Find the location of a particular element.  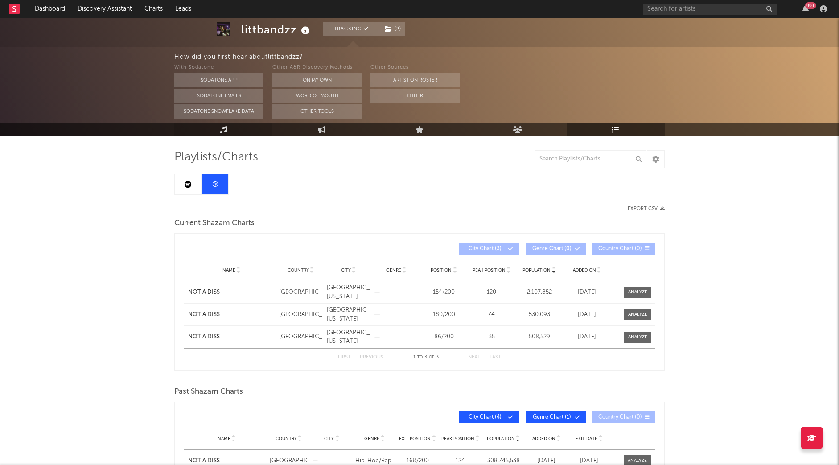

span: Past Shazam Charts is located at coordinates (209, 392).